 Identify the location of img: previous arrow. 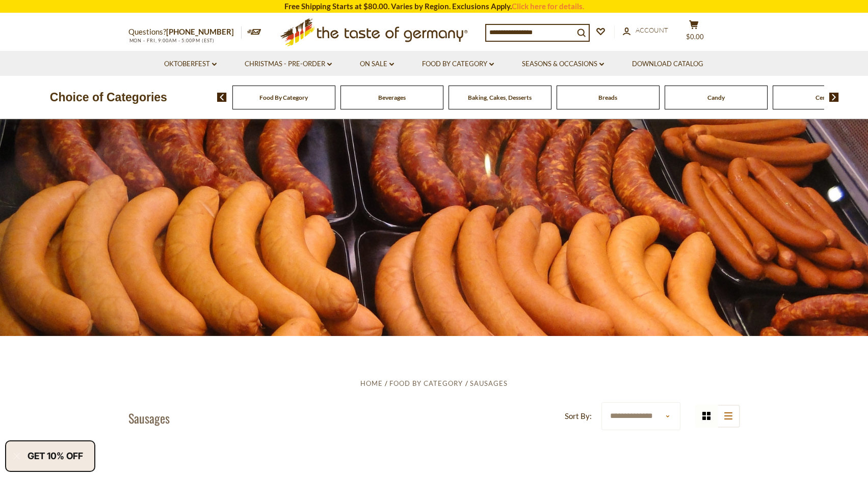
(222, 98).